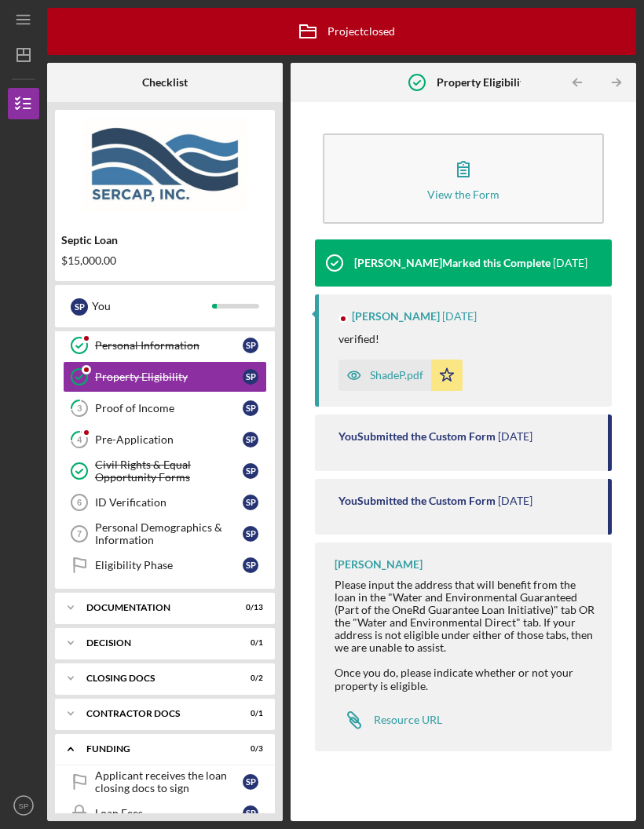 The image size is (644, 829). I want to click on div: Pre-Application, so click(168, 439).